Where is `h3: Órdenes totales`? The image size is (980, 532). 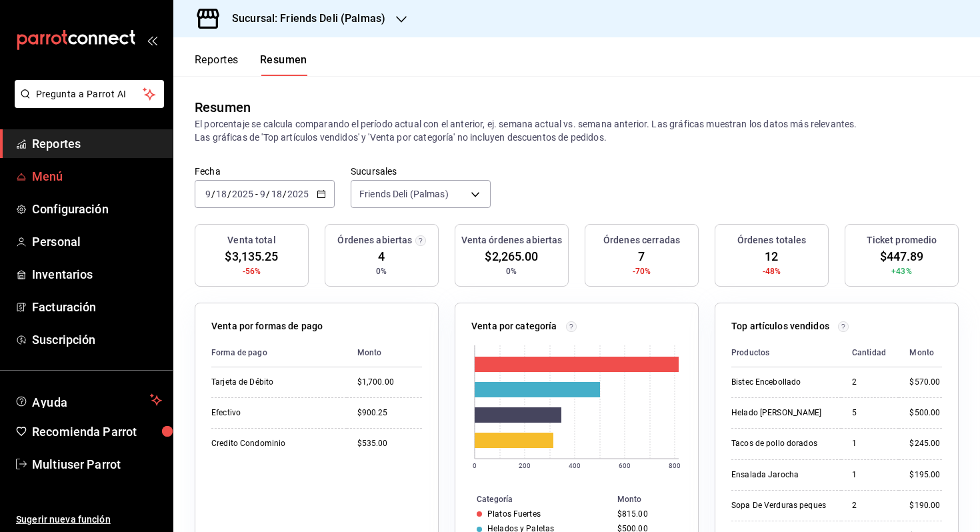 h3: Órdenes totales is located at coordinates (772, 240).